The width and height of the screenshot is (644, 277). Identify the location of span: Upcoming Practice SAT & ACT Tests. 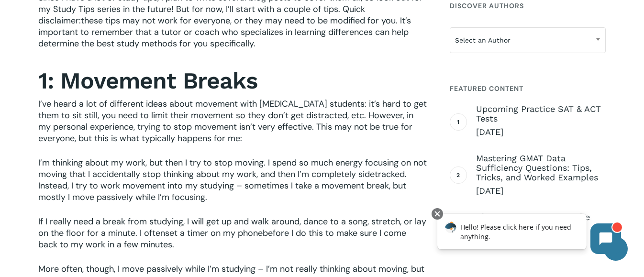
(541, 114).